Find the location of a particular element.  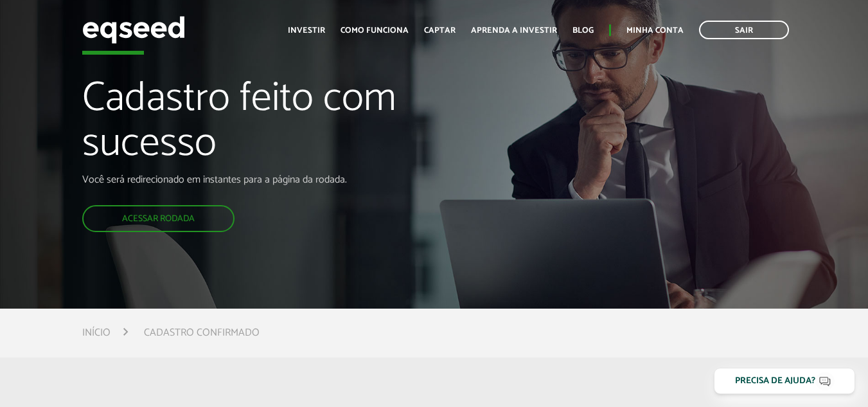

a: Como funciona is located at coordinates (375, 30).